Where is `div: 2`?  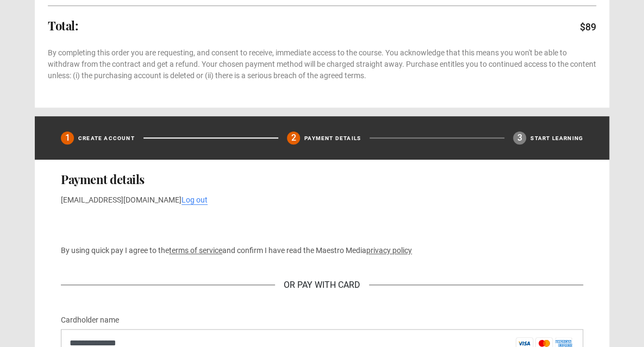 div: 2 is located at coordinates (293, 138).